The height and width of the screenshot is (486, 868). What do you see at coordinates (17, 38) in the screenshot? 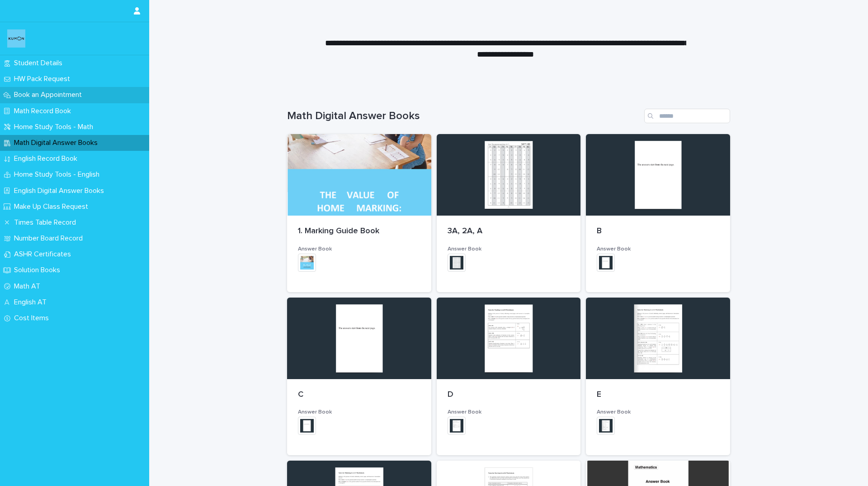
I see `img: o6XkwfS7S2qhyeB9lxyF` at bounding box center [17, 38].